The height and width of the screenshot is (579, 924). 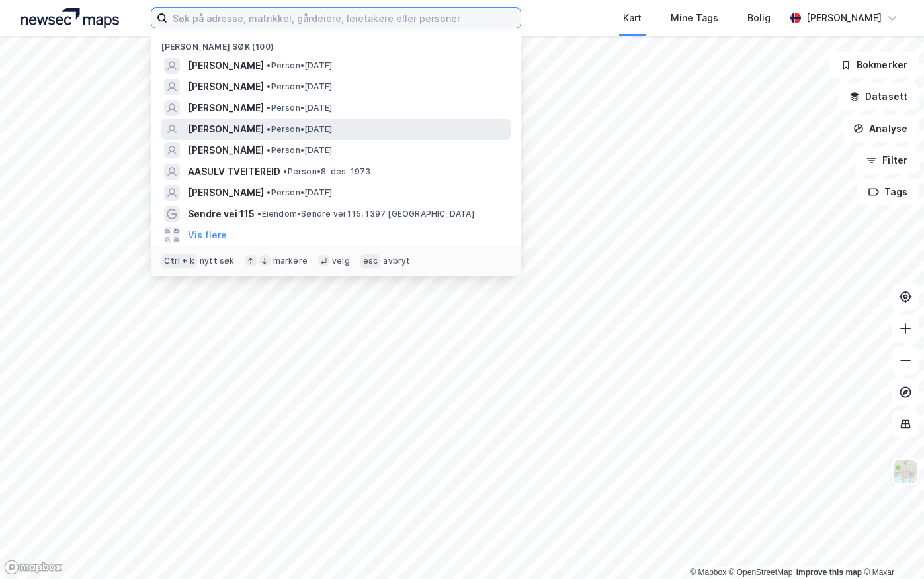 What do you see at coordinates (880, 129) in the screenshot?
I see `button: Analyse` at bounding box center [880, 129].